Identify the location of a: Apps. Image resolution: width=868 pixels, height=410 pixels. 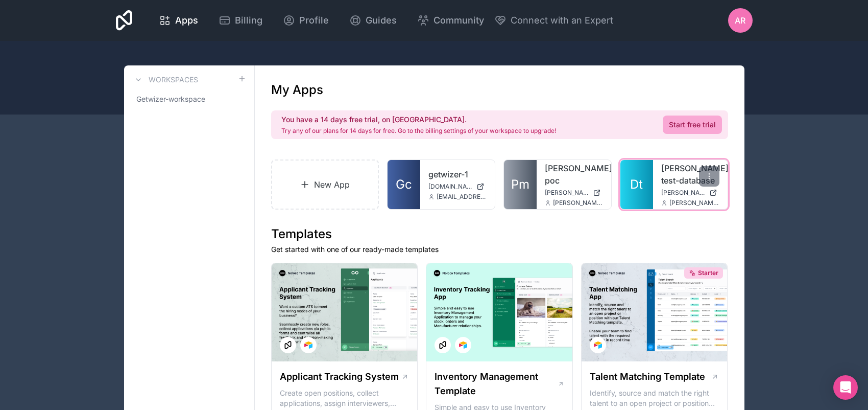
(179, 20).